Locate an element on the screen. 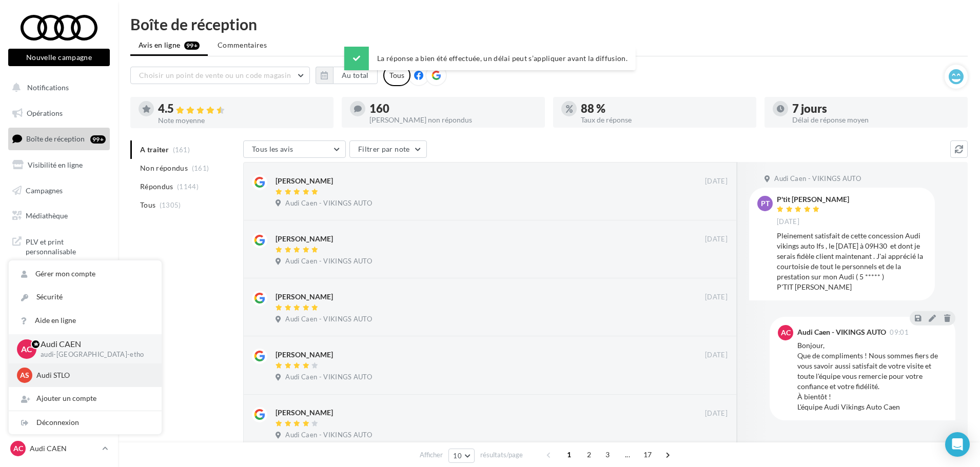 This screenshot has width=980, height=467. span: 09:01 is located at coordinates (898, 332).